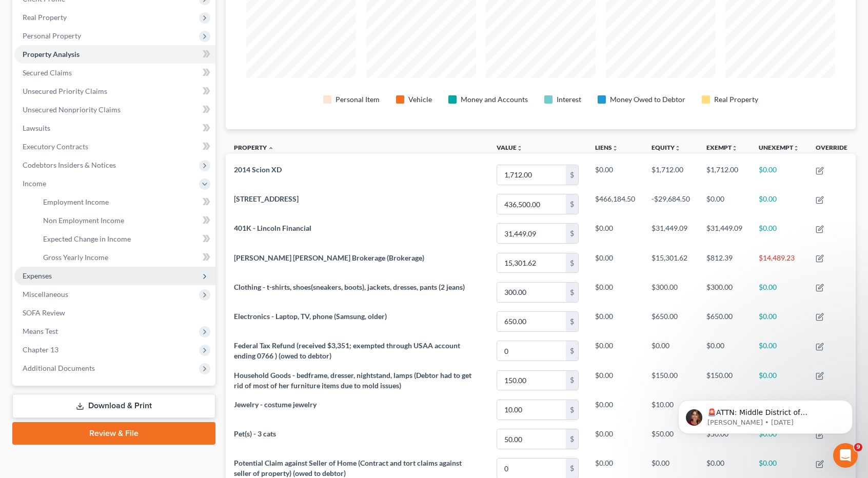  Describe the element at coordinates (35, 183) in the screenshot. I see `span: Income` at that location.